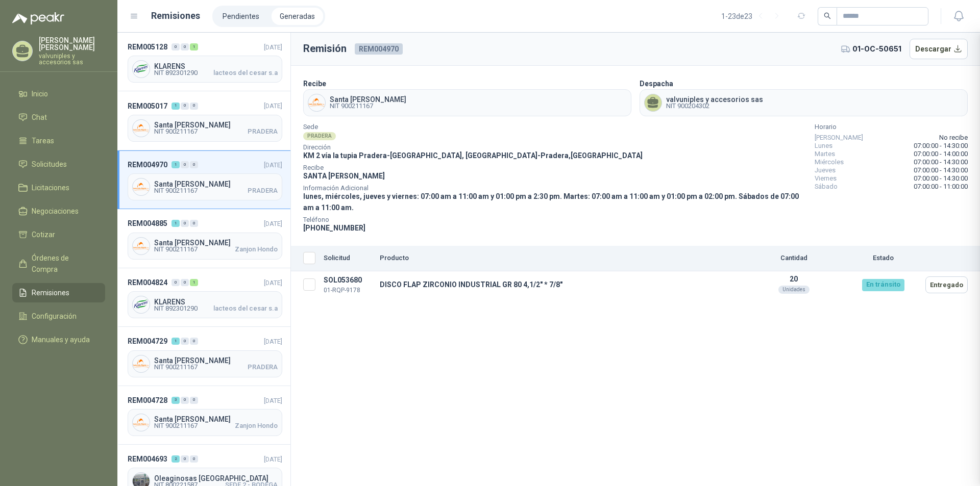  I want to click on a: Cotizar, so click(59, 235).